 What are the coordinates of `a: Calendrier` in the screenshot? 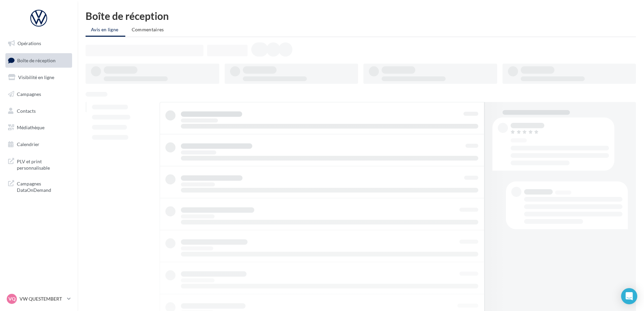 It's located at (39, 144).